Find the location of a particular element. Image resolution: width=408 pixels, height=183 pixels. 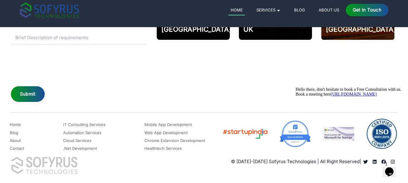

a: About is located at coordinates (15, 141).